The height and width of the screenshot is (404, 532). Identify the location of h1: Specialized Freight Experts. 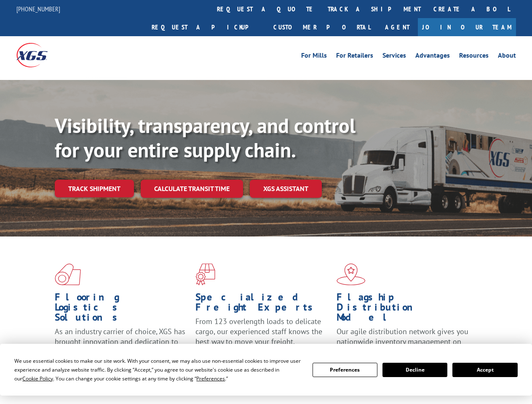
(262, 304).